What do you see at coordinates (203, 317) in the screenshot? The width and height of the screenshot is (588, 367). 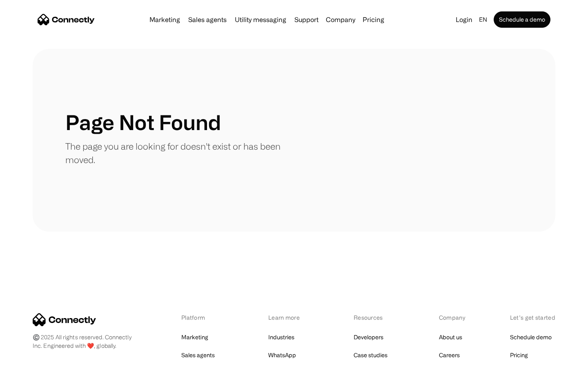 I see `div: Platform` at bounding box center [203, 317].